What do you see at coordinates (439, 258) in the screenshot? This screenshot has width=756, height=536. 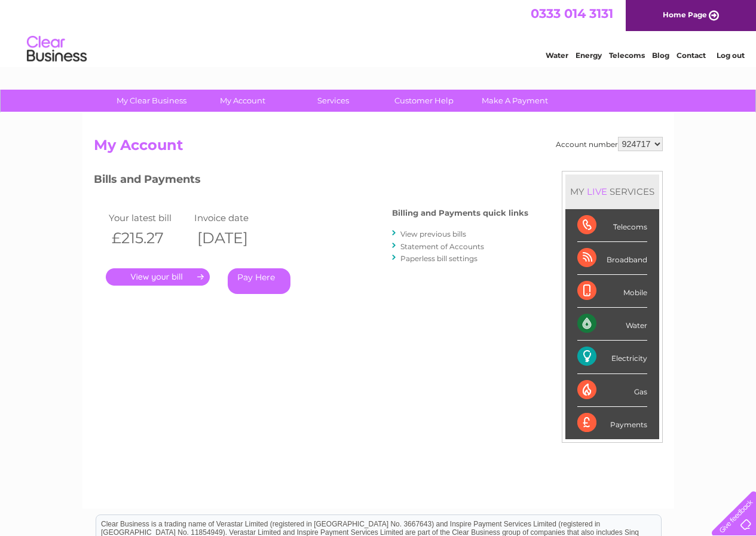 I see `a: Paperless bill settings` at bounding box center [439, 258].